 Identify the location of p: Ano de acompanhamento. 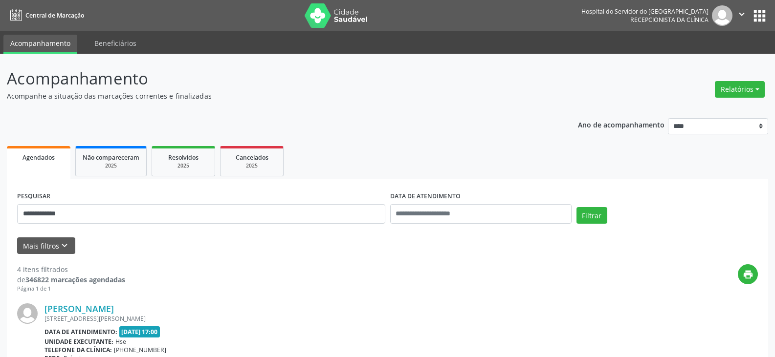
(621, 124).